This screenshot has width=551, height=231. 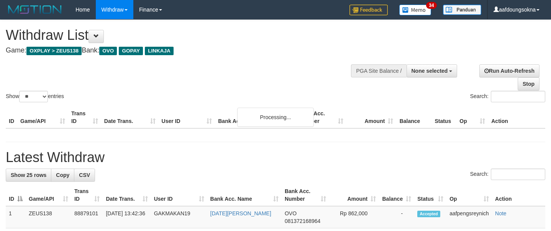 I want to click on td: 88879101, so click(x=87, y=217).